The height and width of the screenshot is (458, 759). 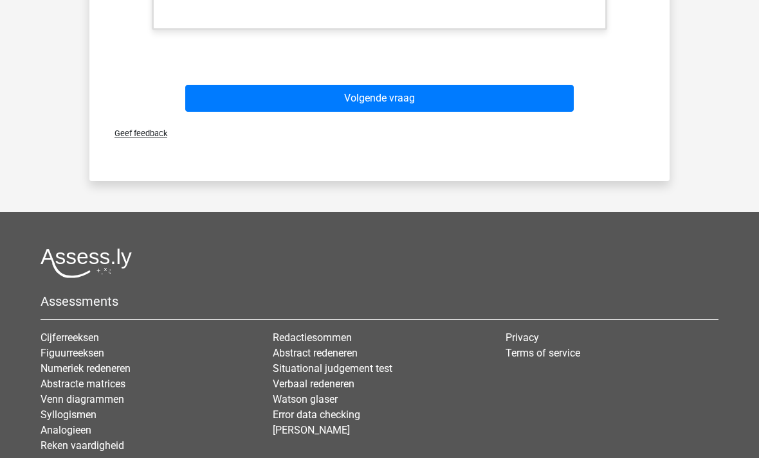 I want to click on a: Abstract redeneren, so click(x=315, y=354).